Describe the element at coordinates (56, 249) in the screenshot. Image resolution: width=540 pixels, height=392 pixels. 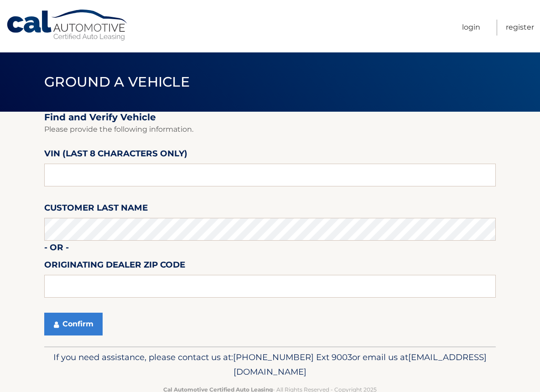
I see `label: - or -` at that location.